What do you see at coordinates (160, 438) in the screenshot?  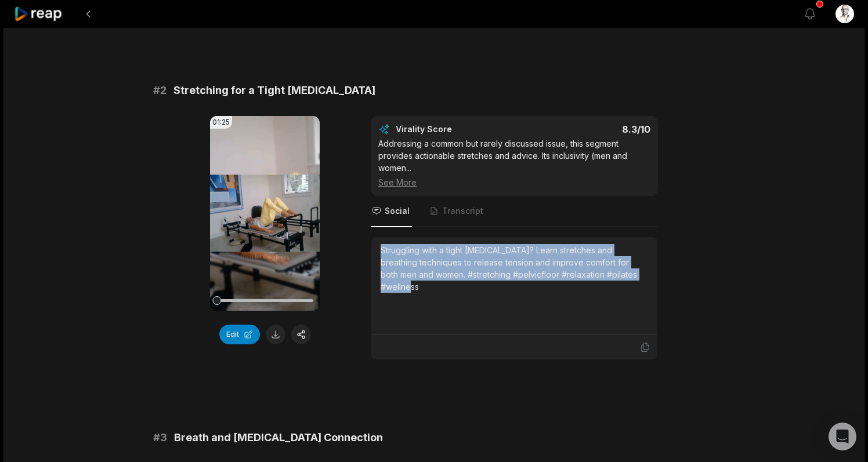 I see `span: # 3` at bounding box center [160, 438].